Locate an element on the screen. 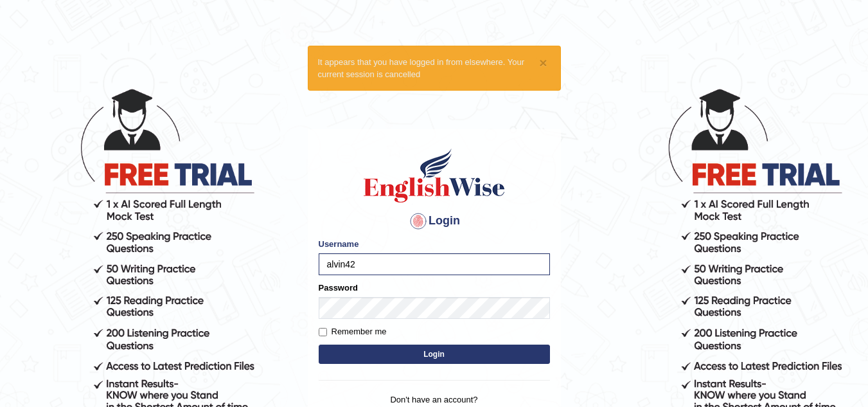 Image resolution: width=868 pixels, height=407 pixels. input: Remember me is located at coordinates (322, 332).